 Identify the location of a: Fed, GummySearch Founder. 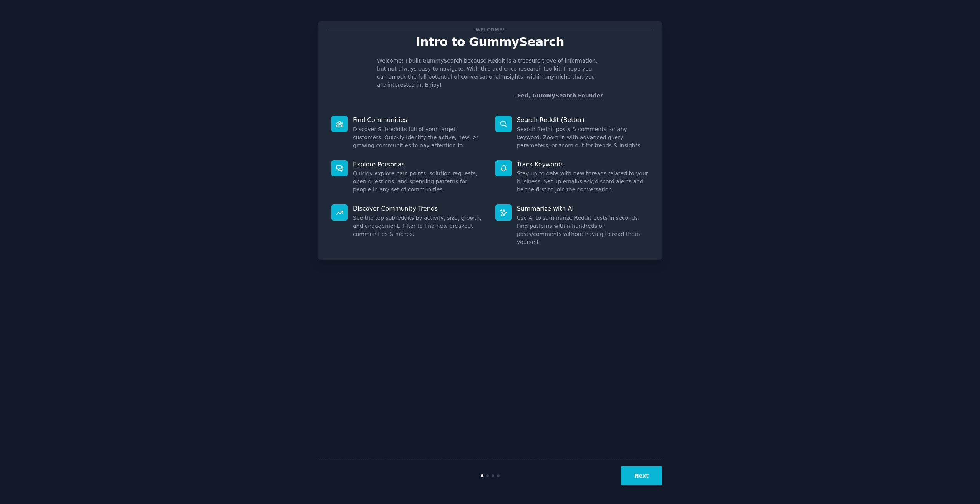
(560, 95).